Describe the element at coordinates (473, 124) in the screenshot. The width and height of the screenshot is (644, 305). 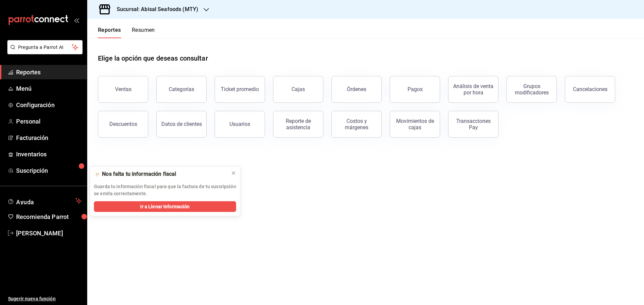
I see `button: Transacciones Pay` at that location.